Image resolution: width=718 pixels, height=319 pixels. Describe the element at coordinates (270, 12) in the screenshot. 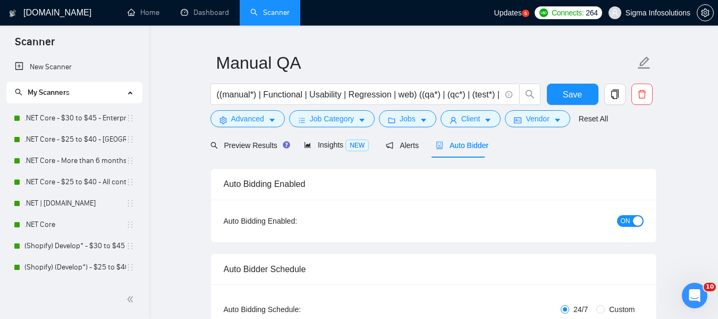

I see `a: searchScanner` at that location.